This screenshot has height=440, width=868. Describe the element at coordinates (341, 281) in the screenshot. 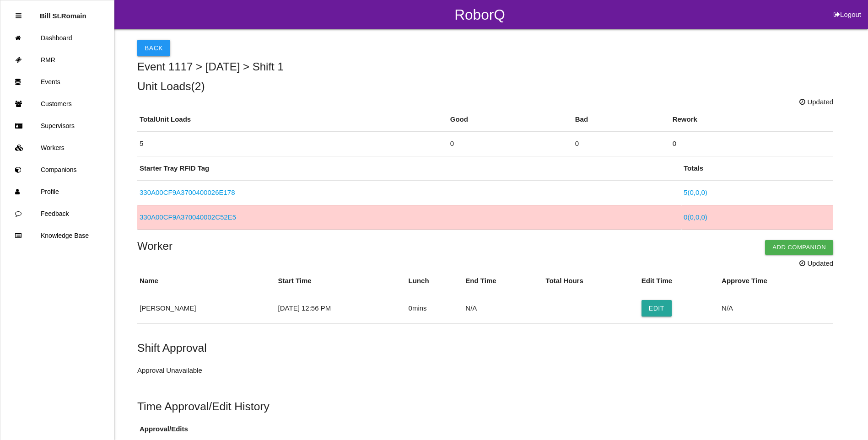

I see `th: Start Time` at that location.